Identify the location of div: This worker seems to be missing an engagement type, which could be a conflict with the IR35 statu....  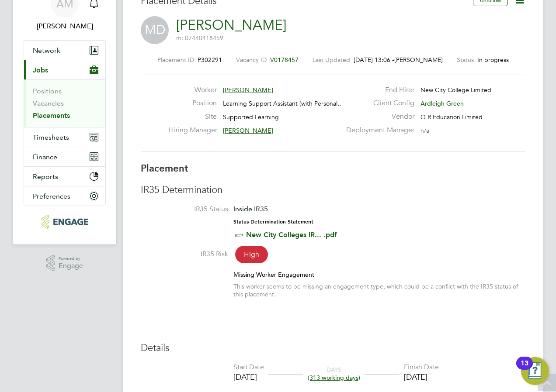
(380, 291).